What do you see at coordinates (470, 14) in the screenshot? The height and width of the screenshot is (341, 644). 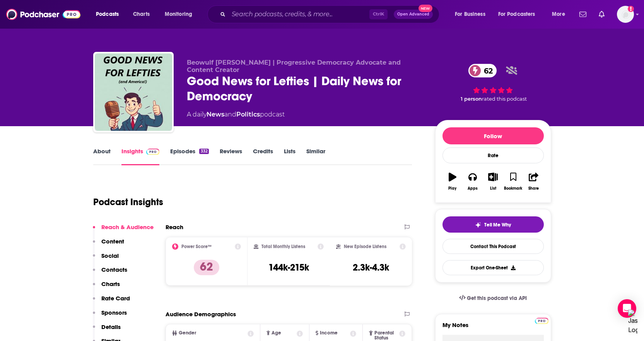 I see `span: For Business` at bounding box center [470, 14].